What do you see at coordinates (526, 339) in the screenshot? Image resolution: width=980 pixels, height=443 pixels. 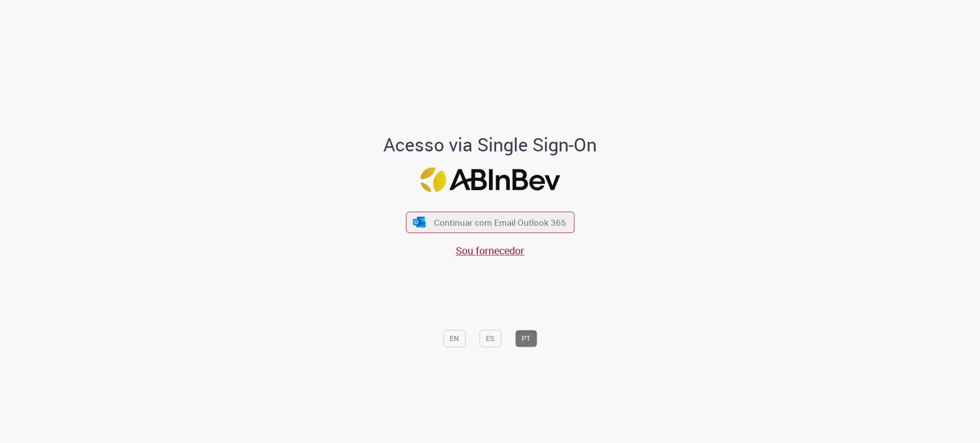 I see `button: PT` at bounding box center [526, 339].